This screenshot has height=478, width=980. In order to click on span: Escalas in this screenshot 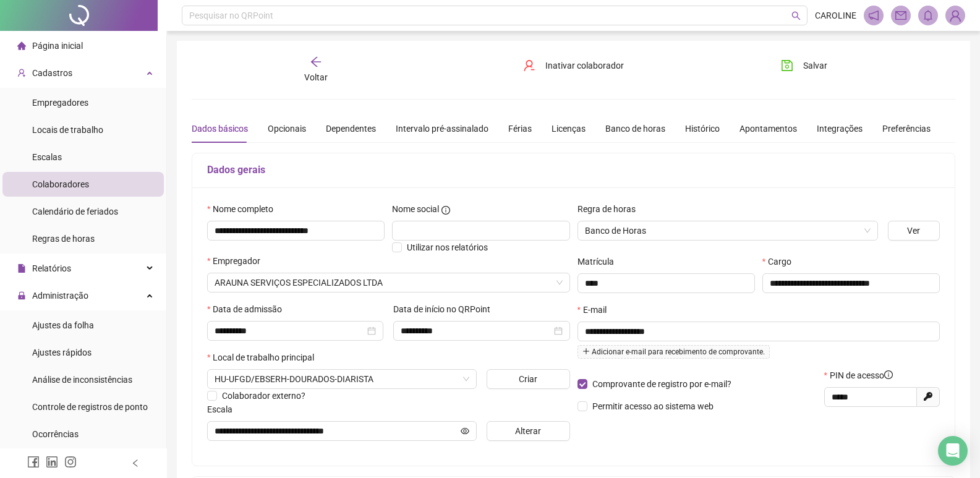, I will do `click(47, 157)`.